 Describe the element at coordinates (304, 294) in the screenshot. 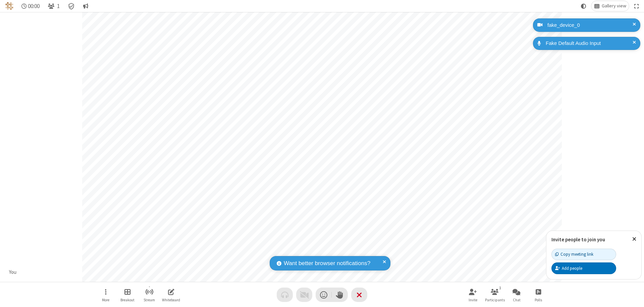

I see `button: Video` at that location.